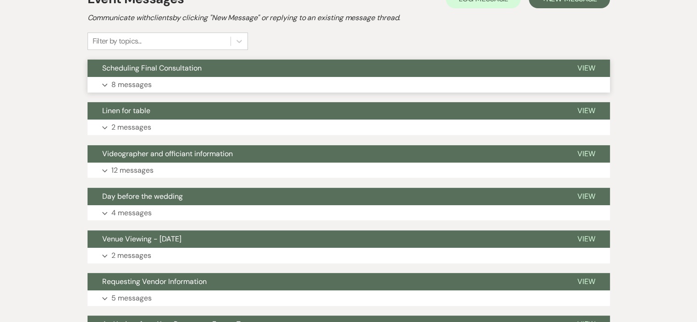 This screenshot has width=697, height=322. Describe the element at coordinates (155, 282) in the screenshot. I see `span: Requesting Vendor Information` at that location.